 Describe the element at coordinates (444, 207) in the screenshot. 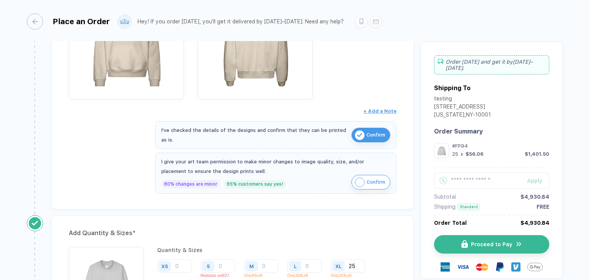

I see `div: Shipping` at that location.